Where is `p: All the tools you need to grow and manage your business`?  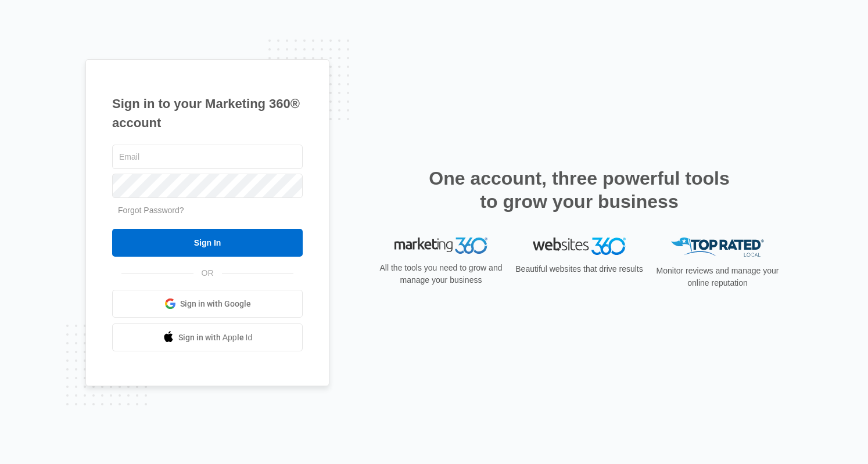 p: All the tools you need to grow and manage your business is located at coordinates (441, 274).